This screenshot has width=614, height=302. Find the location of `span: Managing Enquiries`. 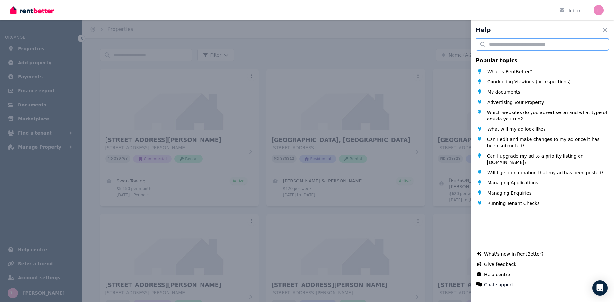

span: Managing Enquiries is located at coordinates (509, 193).